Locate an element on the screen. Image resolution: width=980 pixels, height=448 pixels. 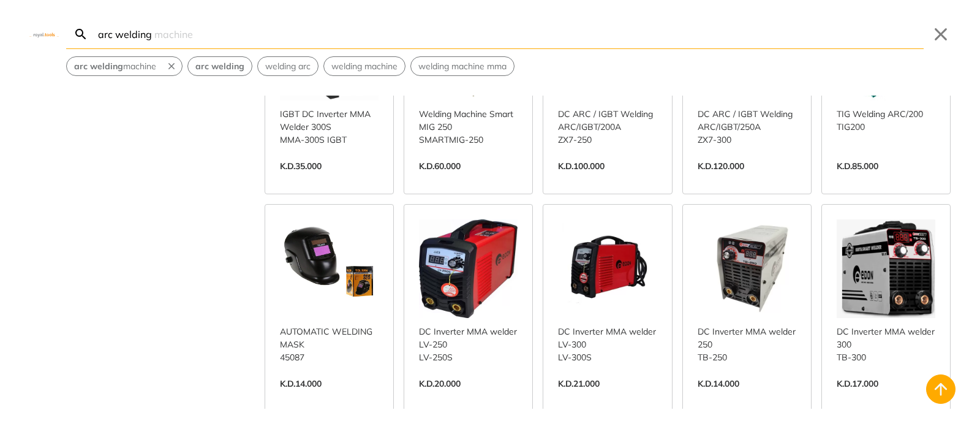
input: Search… is located at coordinates (510, 33).